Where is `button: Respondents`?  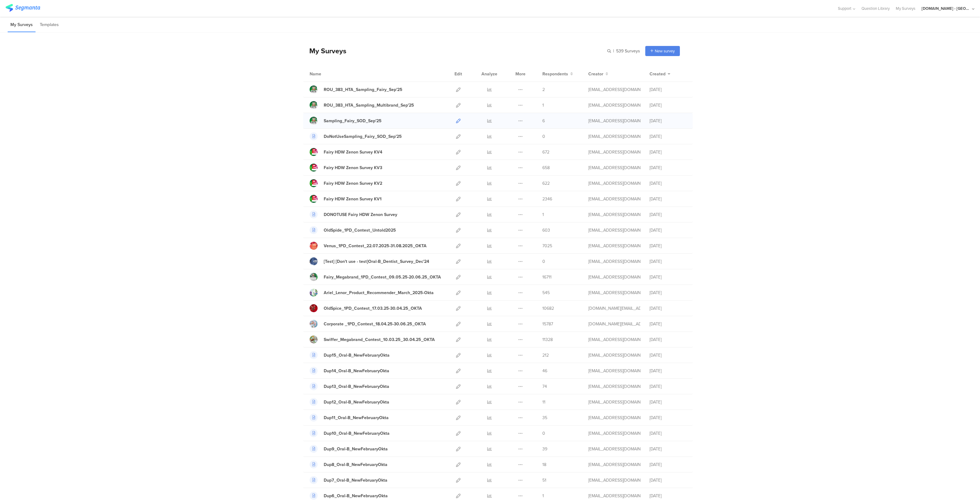
button: Respondents is located at coordinates (557, 74).